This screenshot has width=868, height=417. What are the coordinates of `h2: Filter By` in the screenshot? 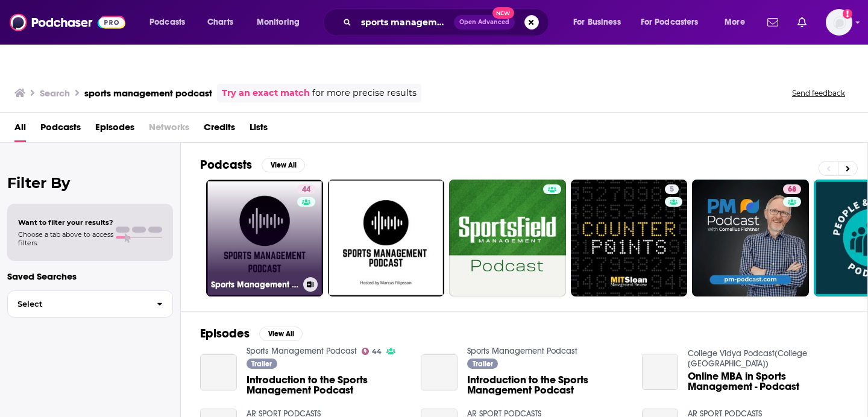 It's located at (90, 182).